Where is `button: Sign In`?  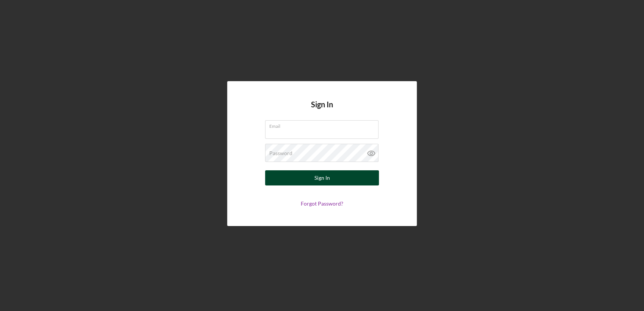
button: Sign In is located at coordinates (322, 178).